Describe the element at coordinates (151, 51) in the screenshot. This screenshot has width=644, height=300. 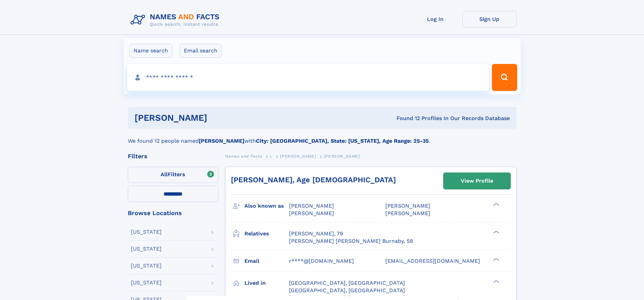
I see `label: Name search` at that location.